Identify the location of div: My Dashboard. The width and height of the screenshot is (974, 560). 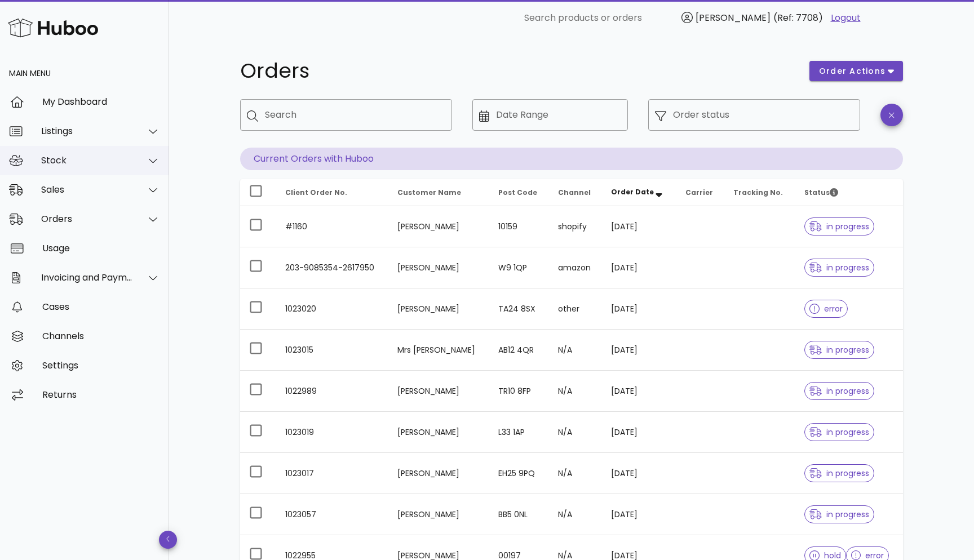
(101, 102).